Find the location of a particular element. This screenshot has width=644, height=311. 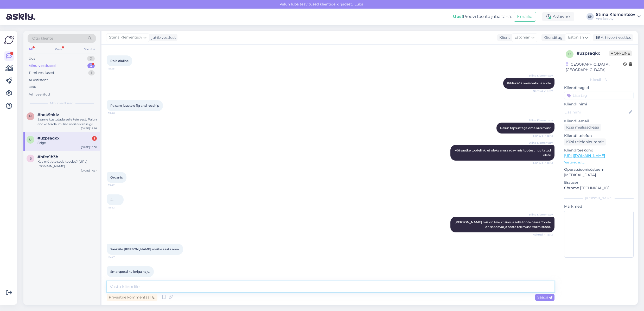

div: Arhiveeritud is located at coordinates (39, 95).